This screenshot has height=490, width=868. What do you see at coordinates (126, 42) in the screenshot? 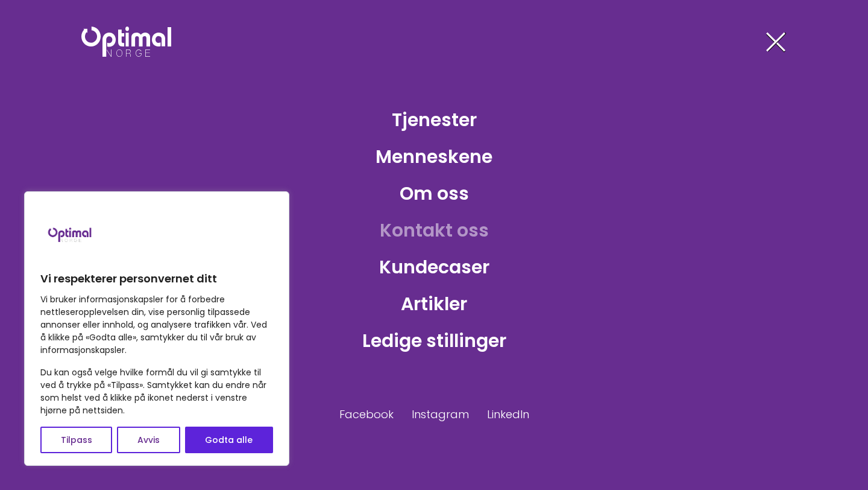
I see `img: Optimal Norge` at bounding box center [126, 42].